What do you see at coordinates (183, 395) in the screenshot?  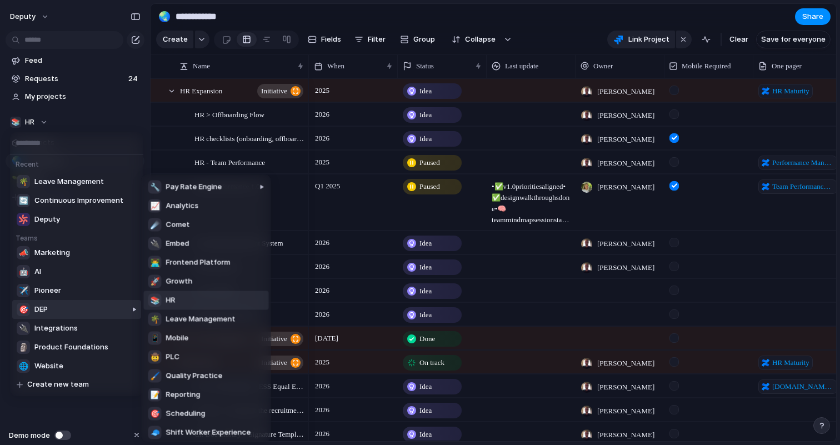 I see `span: Reporting` at bounding box center [183, 395].